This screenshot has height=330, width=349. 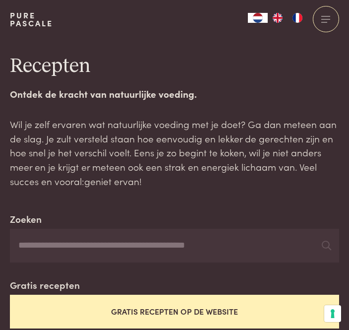 I want to click on strong: Ontdek de kracht van natuurlijke voeding., so click(x=103, y=93).